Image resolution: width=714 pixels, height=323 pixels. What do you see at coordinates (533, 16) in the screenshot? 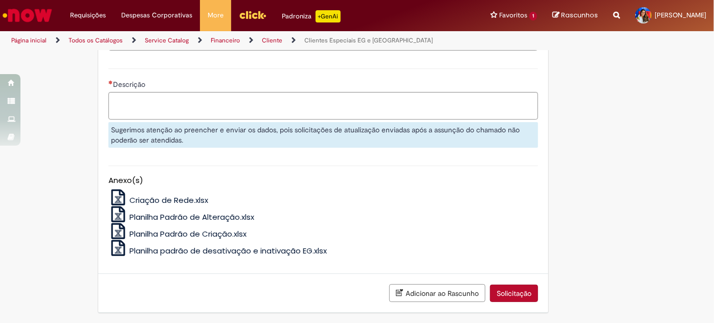
I see `span: 1` at bounding box center [533, 16].